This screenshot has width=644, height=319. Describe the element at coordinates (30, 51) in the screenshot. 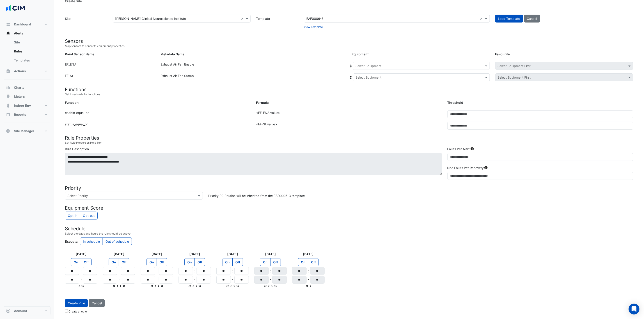

I see `a: Rules` at that location.